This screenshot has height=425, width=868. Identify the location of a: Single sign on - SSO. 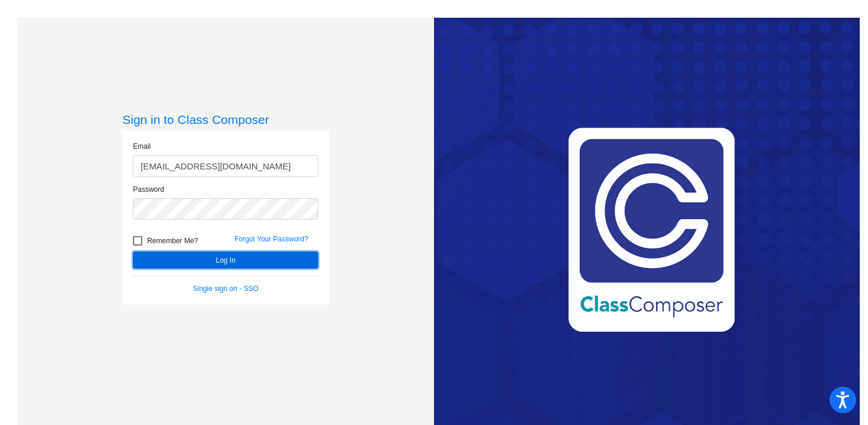
(225, 289).